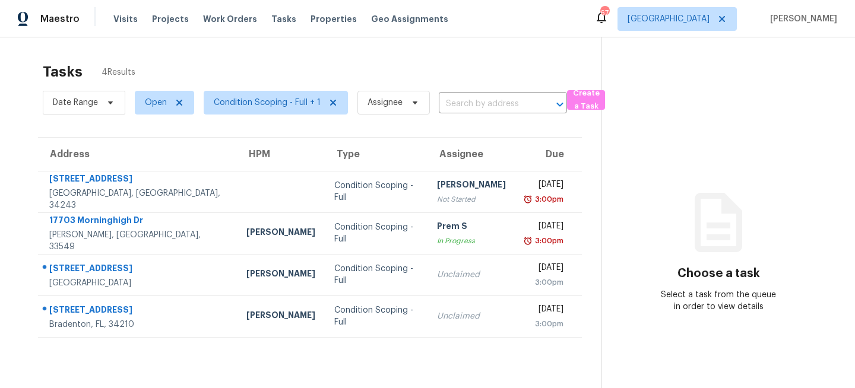 The height and width of the screenshot is (388, 855). Describe the element at coordinates (118, 72) in the screenshot. I see `span: 4 Results` at that location.